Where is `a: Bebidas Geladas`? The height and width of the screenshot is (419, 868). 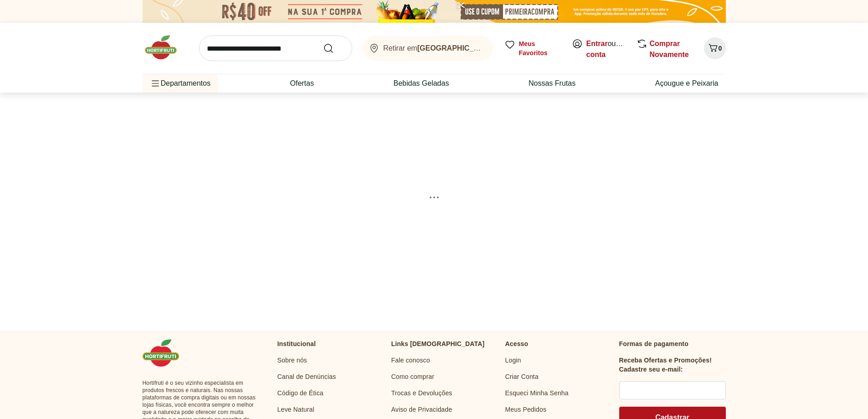 a: Bebidas Geladas is located at coordinates (421, 83).